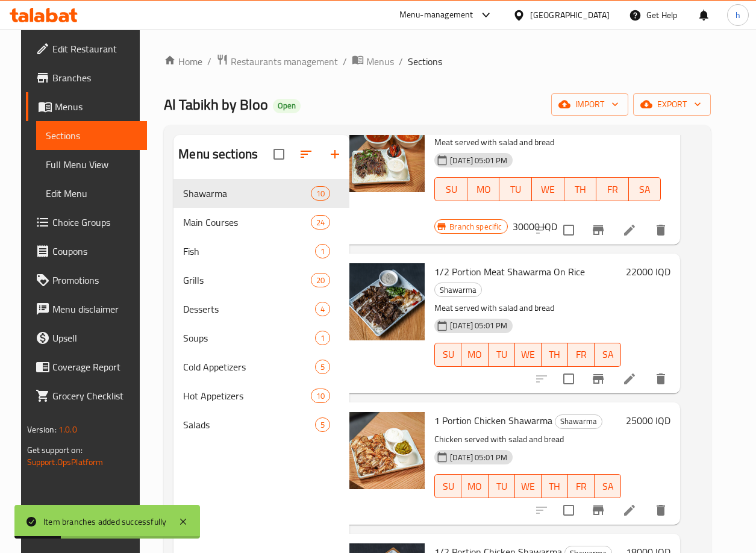 This screenshot has height=553, width=756. I want to click on span: Choice Groups, so click(95, 222).